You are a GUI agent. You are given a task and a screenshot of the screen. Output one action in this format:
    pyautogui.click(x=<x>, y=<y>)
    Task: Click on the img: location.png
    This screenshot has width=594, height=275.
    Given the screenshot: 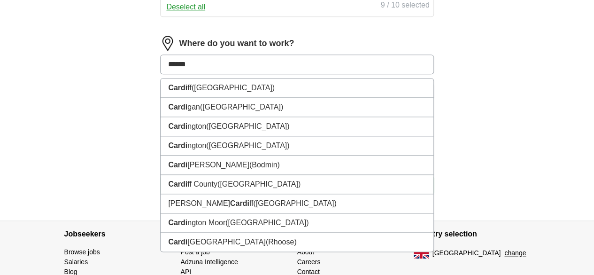 What is the action you would take?
    pyautogui.click(x=168, y=43)
    